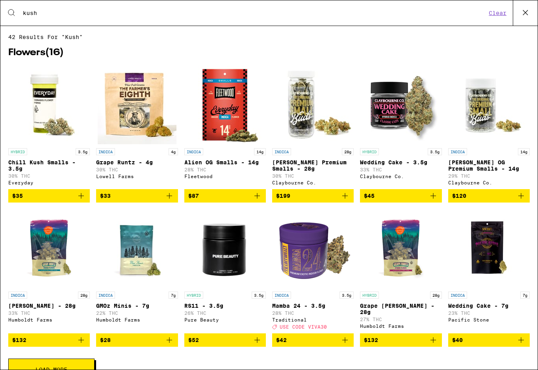 The image size is (538, 370). Describe the element at coordinates (401, 248) in the screenshot. I see `img: Humboldt Farms - Grape Runtz - 28g` at that location.